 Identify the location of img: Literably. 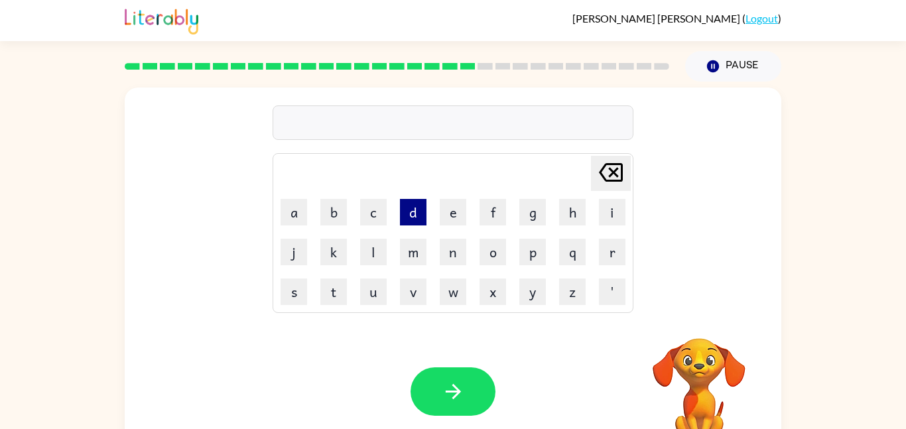
(161, 20).